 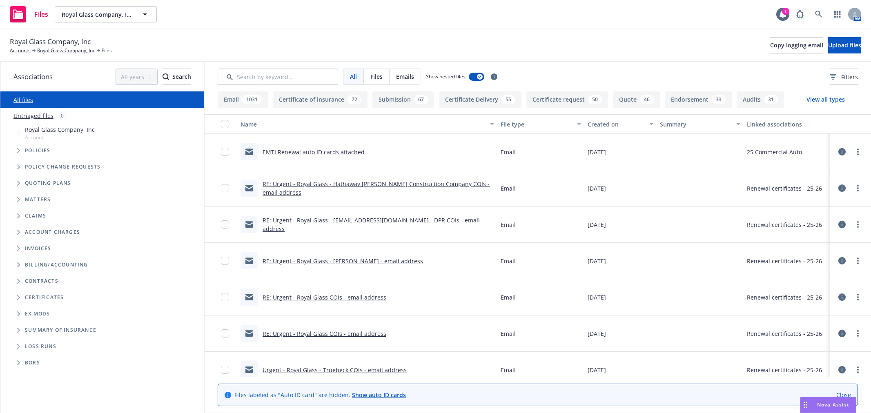 I want to click on a: EMTI Renewal auto ID cards attached, so click(x=314, y=152).